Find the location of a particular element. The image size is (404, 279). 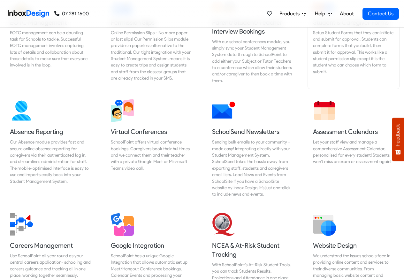

h5: SchoolSend Newsletters is located at coordinates (253, 132).